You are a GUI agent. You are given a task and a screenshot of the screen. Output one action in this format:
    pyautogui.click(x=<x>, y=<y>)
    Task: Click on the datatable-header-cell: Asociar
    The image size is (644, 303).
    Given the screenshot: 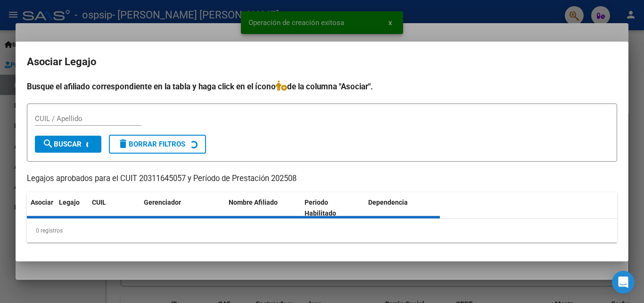 What is the action you would take?
    pyautogui.click(x=41, y=208)
    